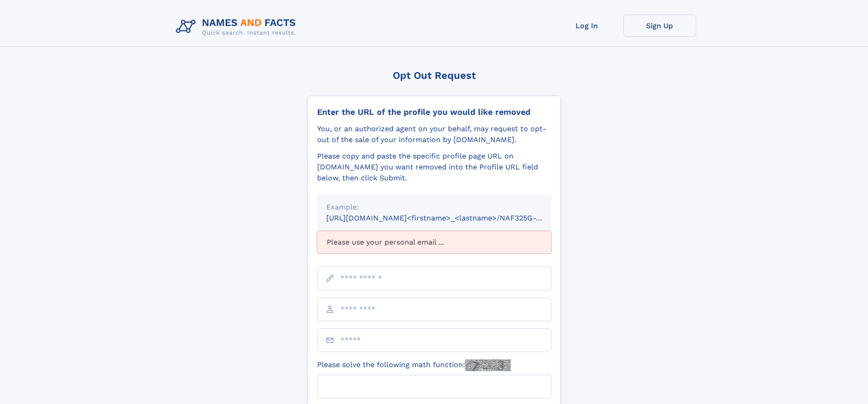  I want to click on div: Opt Out Request, so click(434, 75).